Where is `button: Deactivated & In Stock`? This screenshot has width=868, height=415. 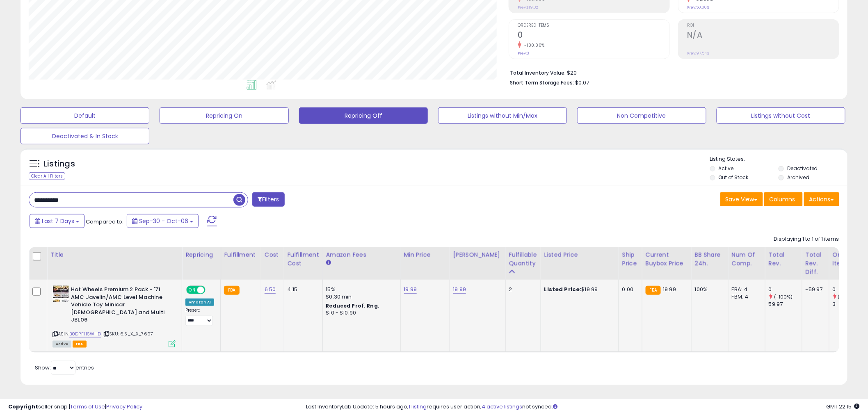
button: Deactivated & In Stock is located at coordinates (85, 136).